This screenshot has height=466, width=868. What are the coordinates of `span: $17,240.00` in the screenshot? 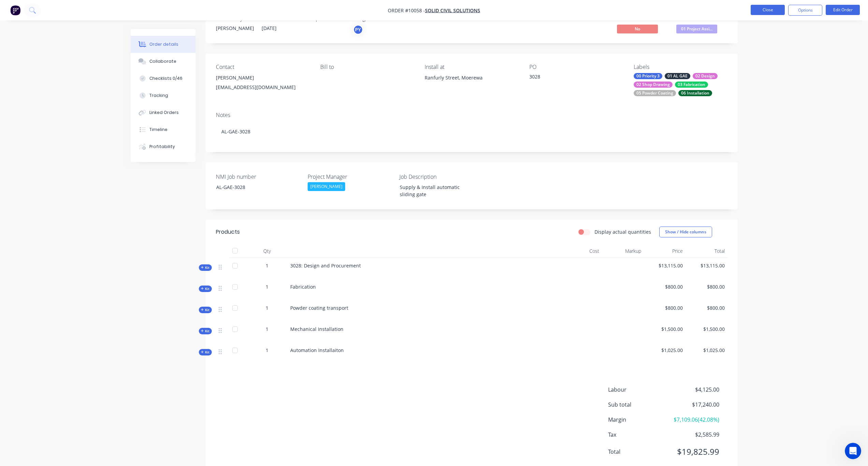 It's located at (694, 405).